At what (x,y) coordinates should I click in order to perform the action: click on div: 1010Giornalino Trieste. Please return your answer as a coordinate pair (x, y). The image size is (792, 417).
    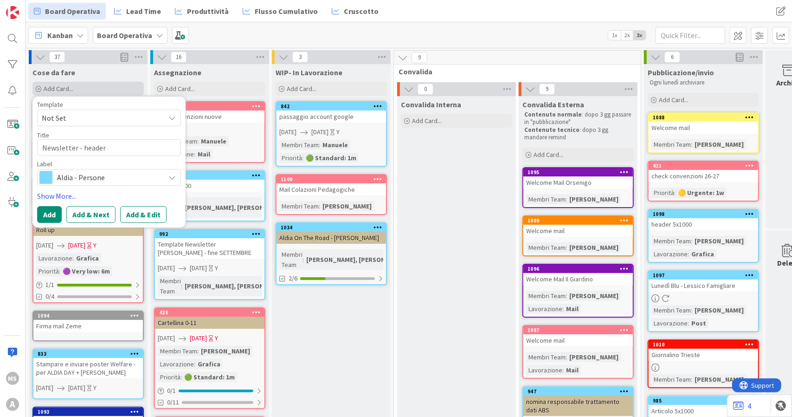
    Looking at the image, I should click on (704, 350).